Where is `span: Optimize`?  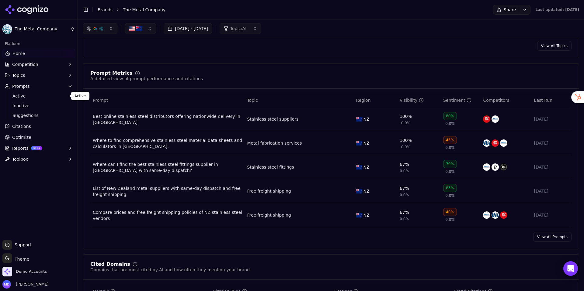 span: Optimize is located at coordinates (22, 137).